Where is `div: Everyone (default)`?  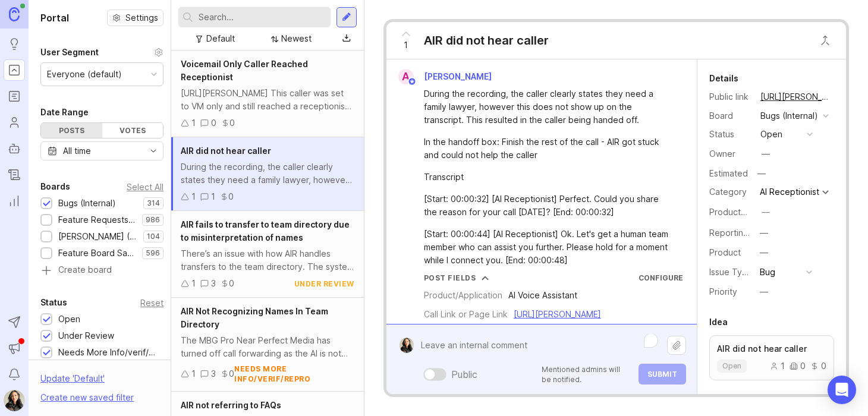 div: Everyone (default) is located at coordinates (84, 75).